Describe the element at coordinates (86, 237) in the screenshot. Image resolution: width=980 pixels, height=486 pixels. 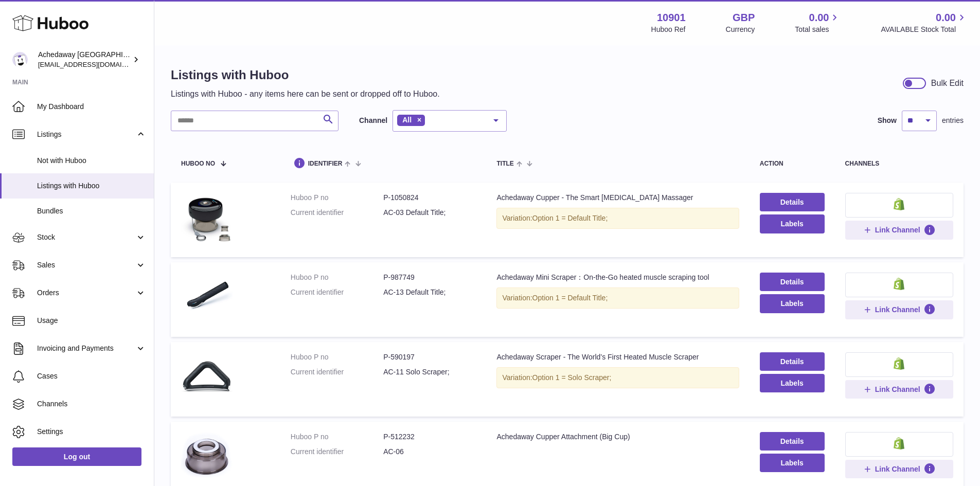
I see `span: Stock` at that location.